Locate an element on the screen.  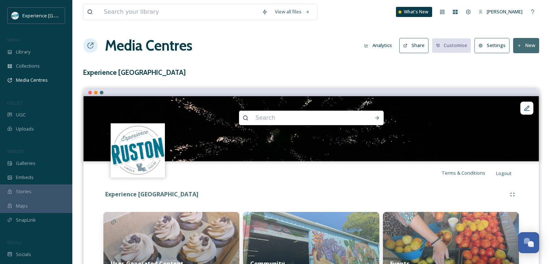
a: Customise is located at coordinates (454, 45).